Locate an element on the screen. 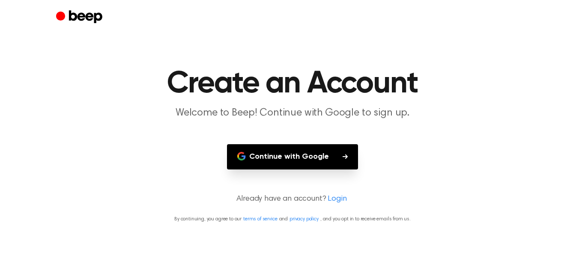 This screenshot has height=276, width=585. h1: Create an Account is located at coordinates (293, 84).